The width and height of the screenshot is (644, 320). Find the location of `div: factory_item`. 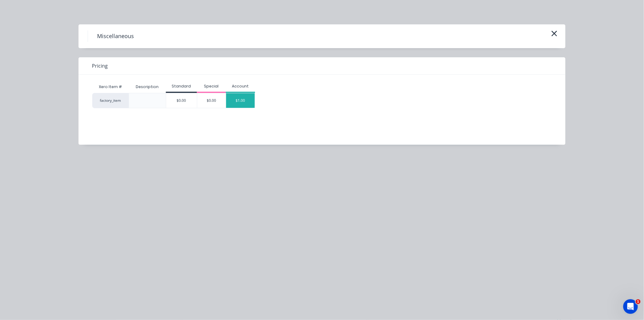

div: factory_item is located at coordinates (110, 101).